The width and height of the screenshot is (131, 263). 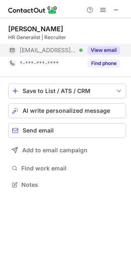 I want to click on span: Notes, so click(x=72, y=185).